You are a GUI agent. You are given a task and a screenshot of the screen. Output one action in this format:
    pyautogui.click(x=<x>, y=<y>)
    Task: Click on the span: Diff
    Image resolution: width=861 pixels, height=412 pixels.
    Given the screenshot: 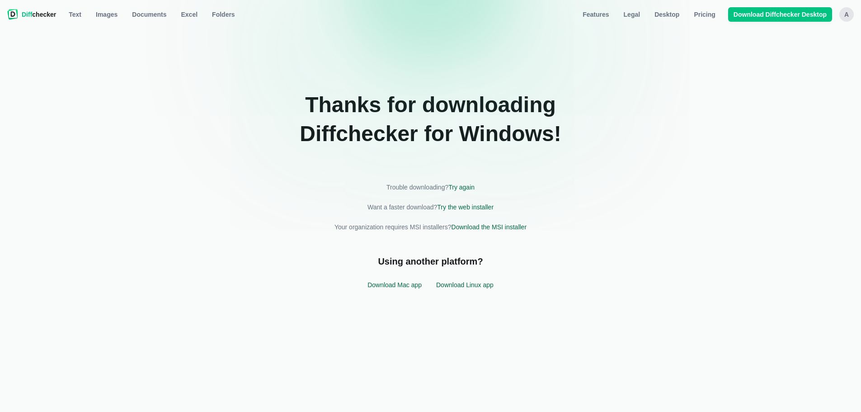 What is the action you would take?
    pyautogui.click(x=27, y=14)
    